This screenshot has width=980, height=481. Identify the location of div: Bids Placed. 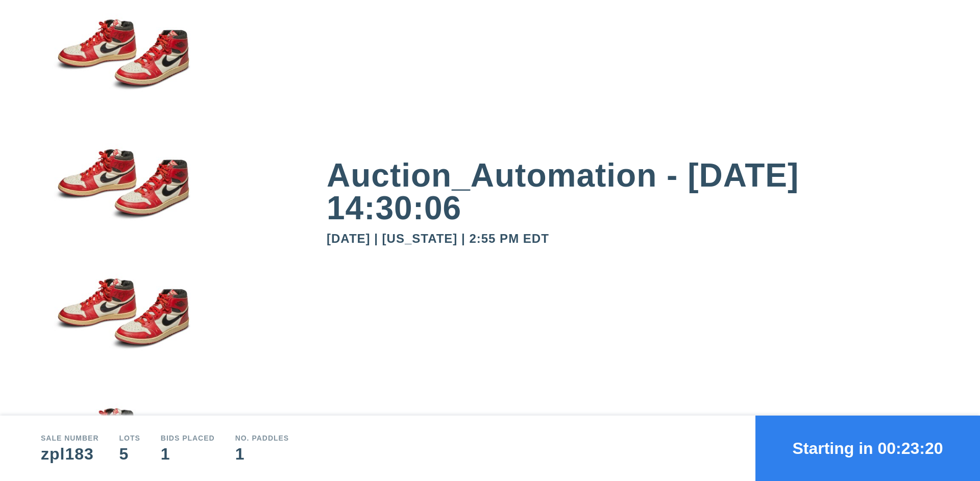
(187, 438).